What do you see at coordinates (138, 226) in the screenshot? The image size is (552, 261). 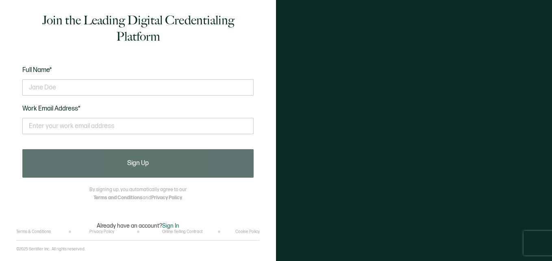 I see `p: Already have an account?` at bounding box center [138, 226].